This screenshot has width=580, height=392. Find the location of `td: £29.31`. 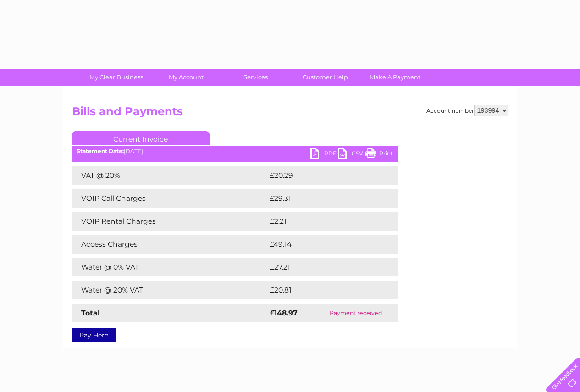

td: £29.31 is located at coordinates (323, 199).